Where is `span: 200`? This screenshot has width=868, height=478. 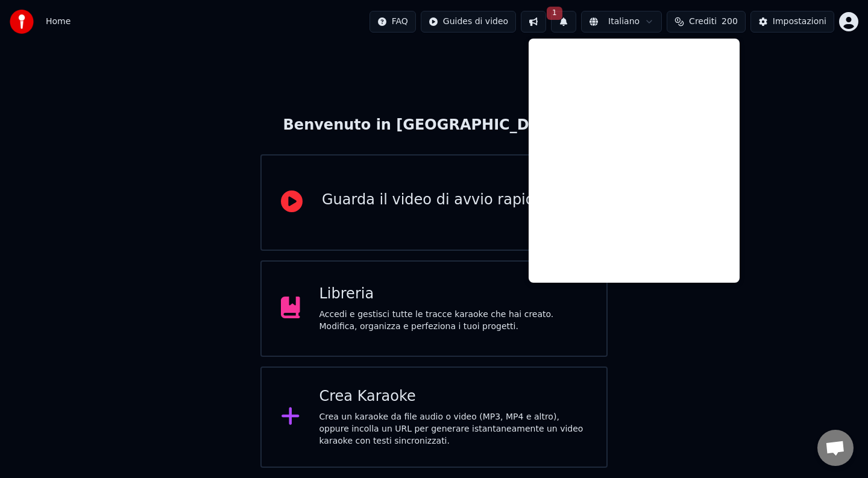
span: 200 is located at coordinates (729, 21).